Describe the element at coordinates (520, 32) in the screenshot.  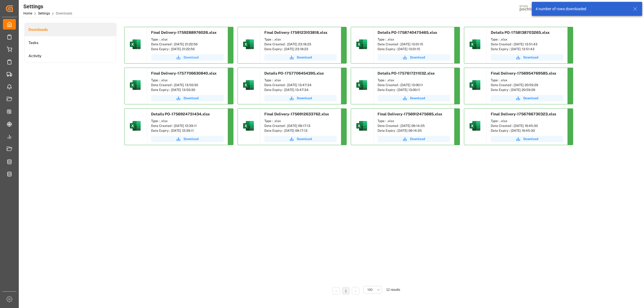
I see `span: Details PO-1758138703265.xlsx` at that location.